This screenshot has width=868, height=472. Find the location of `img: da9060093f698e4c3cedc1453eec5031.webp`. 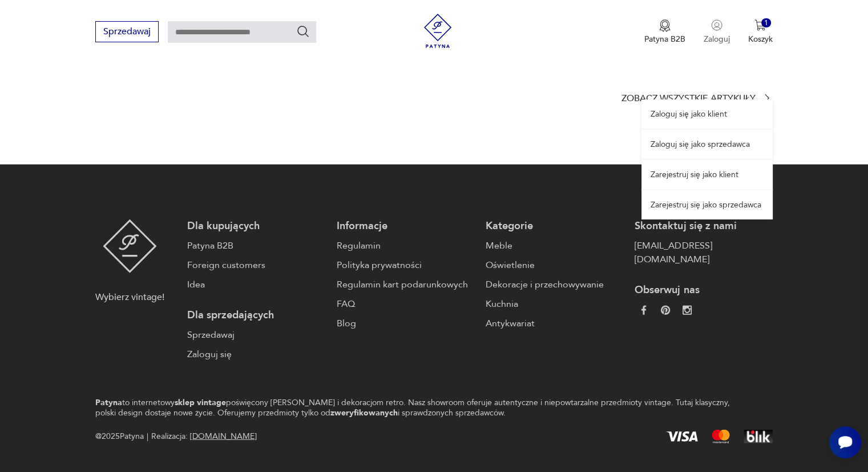

img: da9060093f698e4c3cedc1453eec5031.webp is located at coordinates (644, 310).